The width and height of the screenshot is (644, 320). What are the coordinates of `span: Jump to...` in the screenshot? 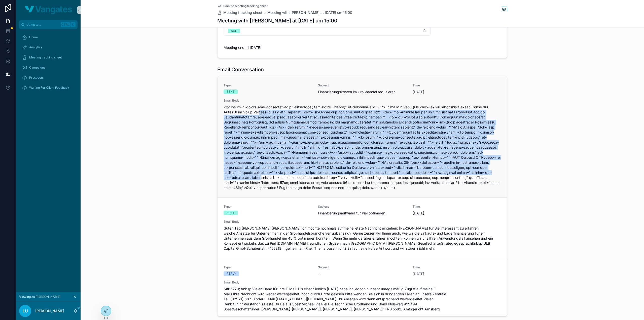 It's located at (43, 25).